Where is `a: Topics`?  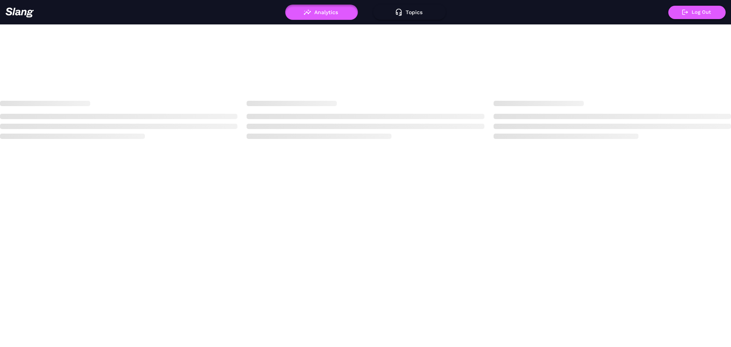
a: Topics is located at coordinates (409, 12).